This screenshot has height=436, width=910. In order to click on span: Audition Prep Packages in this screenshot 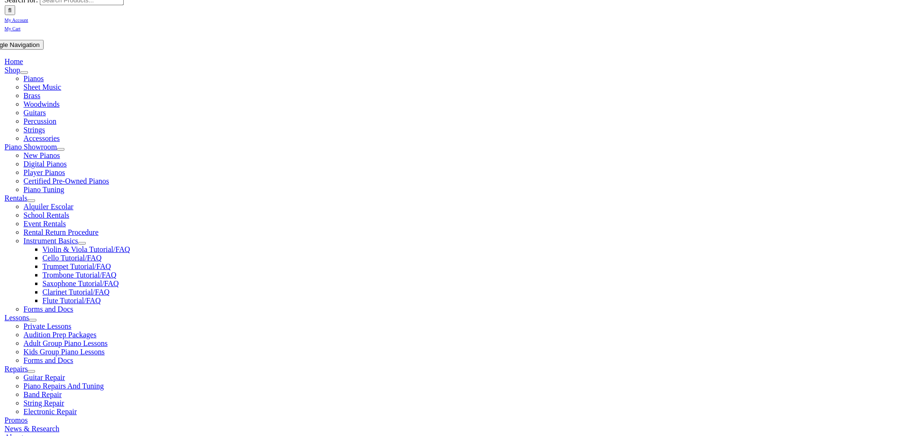, I will do `click(60, 334)`.